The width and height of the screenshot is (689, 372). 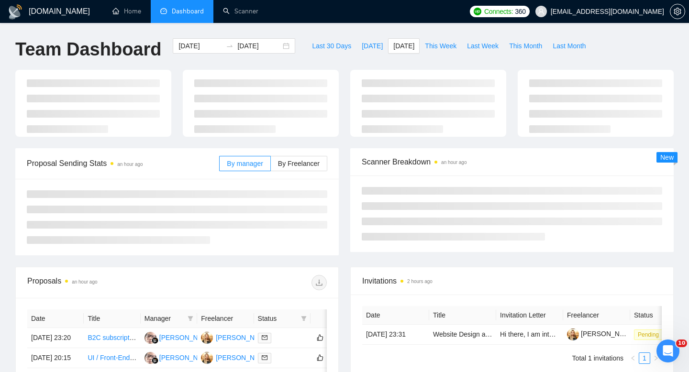 What do you see at coordinates (667, 158) in the screenshot?
I see `span: New` at bounding box center [667, 158].